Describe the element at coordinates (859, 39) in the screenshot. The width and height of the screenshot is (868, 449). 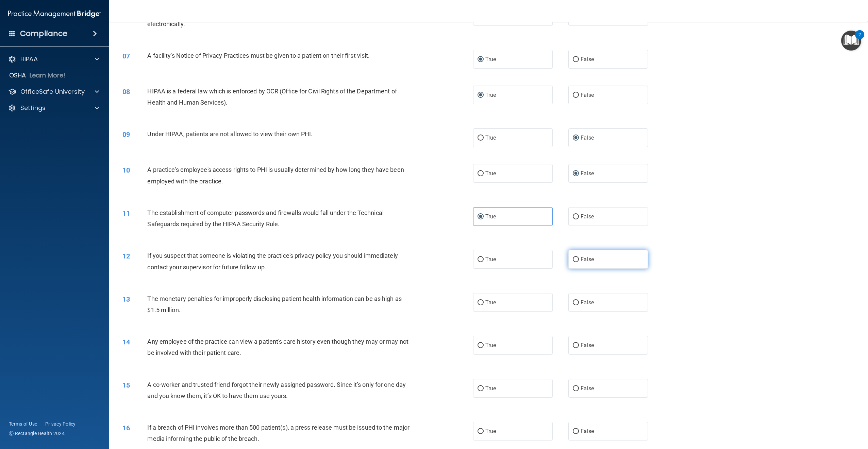
I see `div: 2` at that location.